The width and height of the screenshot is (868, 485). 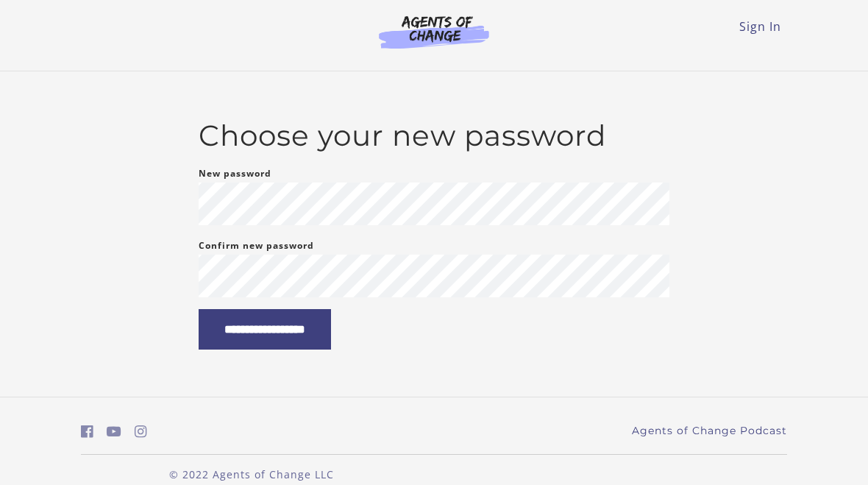 I want to click on a: Agents of Change Podcast, so click(x=709, y=431).